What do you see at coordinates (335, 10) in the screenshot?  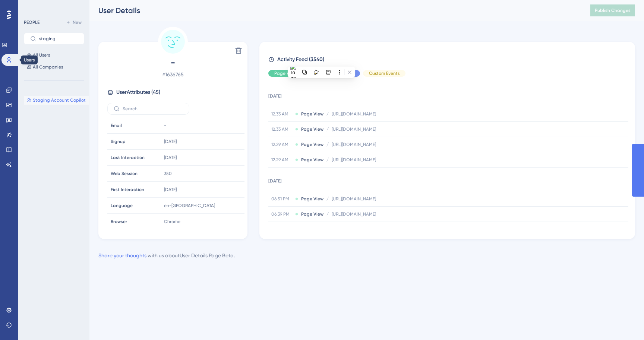 I see `div: User Details` at bounding box center [335, 10].